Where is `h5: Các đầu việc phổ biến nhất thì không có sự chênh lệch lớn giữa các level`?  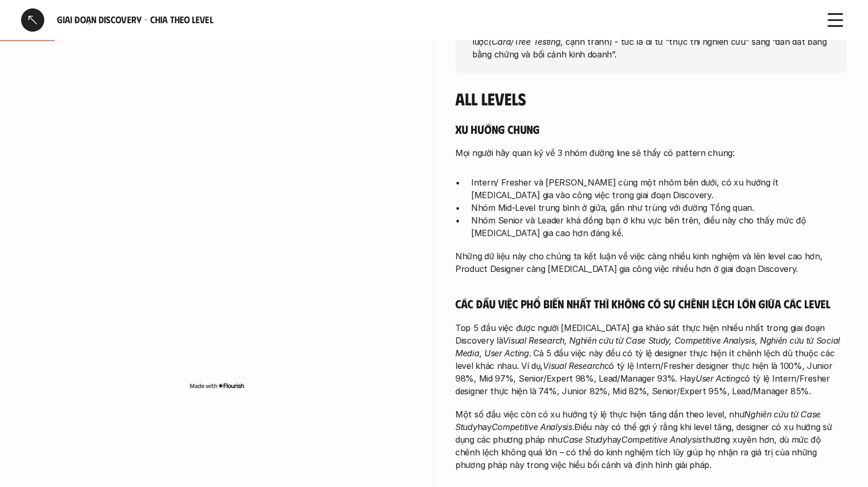
h5: Các đầu việc phổ biến nhất thì không có sự chênh lệch lớn giữa các level is located at coordinates (651, 303).